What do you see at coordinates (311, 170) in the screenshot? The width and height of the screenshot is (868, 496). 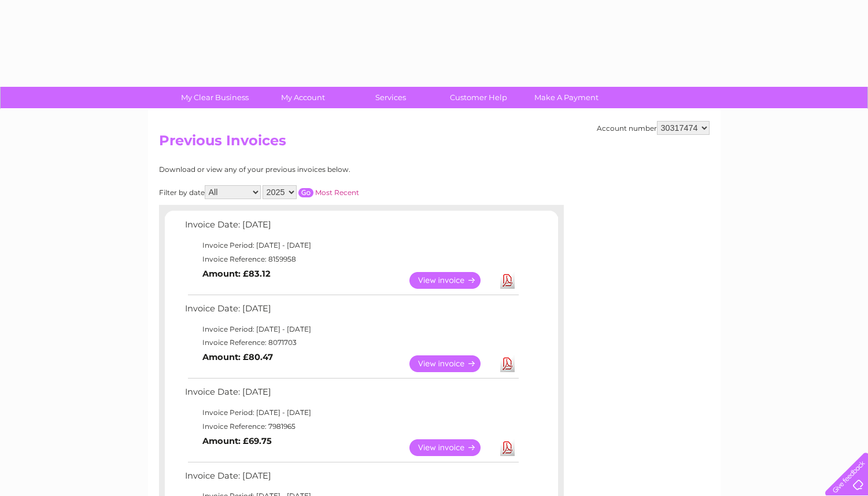 I see `div: Download or view any of your previous invoices below.` at bounding box center [311, 170].